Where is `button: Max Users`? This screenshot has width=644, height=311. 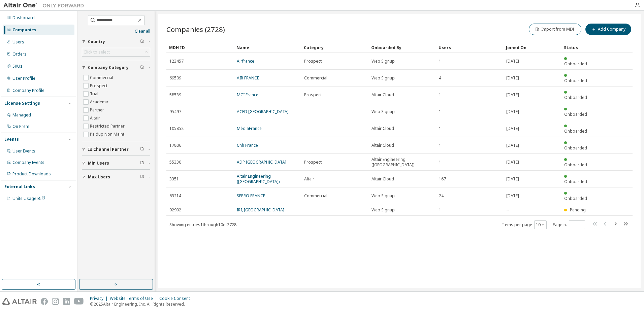
button: Max Users is located at coordinates (115, 178).